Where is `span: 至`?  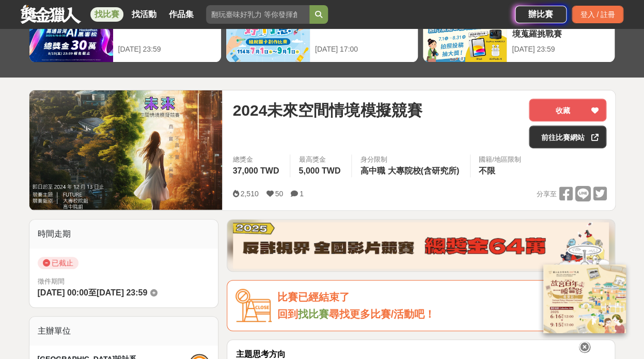 span: 至 is located at coordinates (93, 293).